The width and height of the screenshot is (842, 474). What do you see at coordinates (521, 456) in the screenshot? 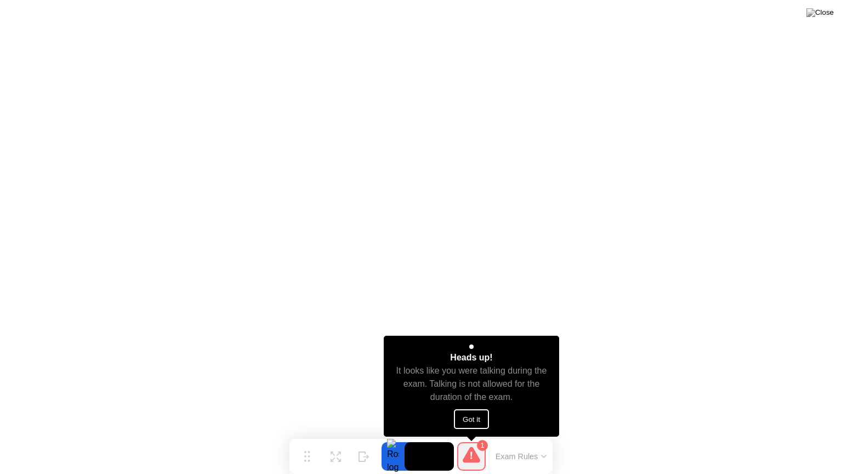
I see `button: Exam Rules` at bounding box center [521, 456].